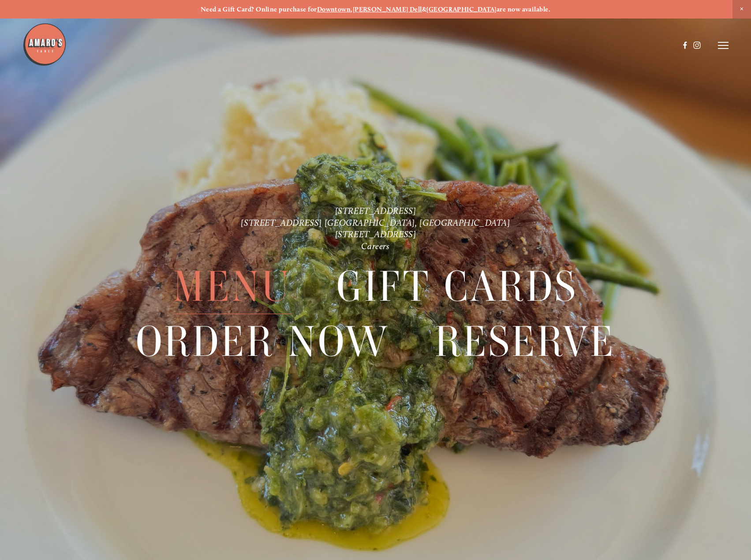 This screenshot has height=560, width=751. I want to click on a: Reserve, so click(525, 341).